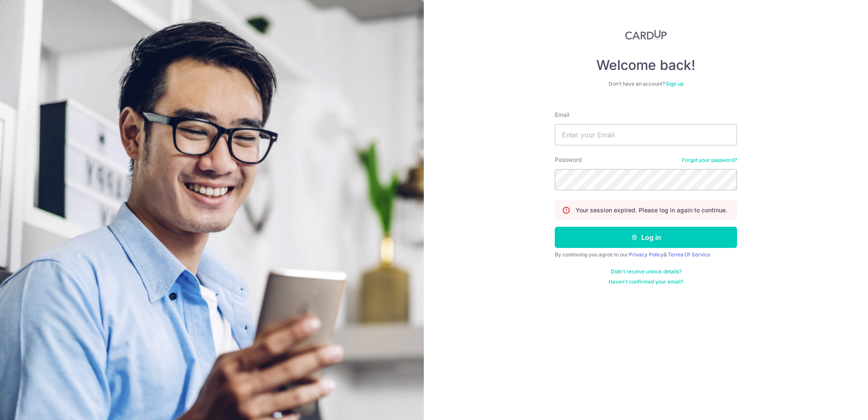 The image size is (868, 420). I want to click on h4: Welcome back!, so click(646, 65).